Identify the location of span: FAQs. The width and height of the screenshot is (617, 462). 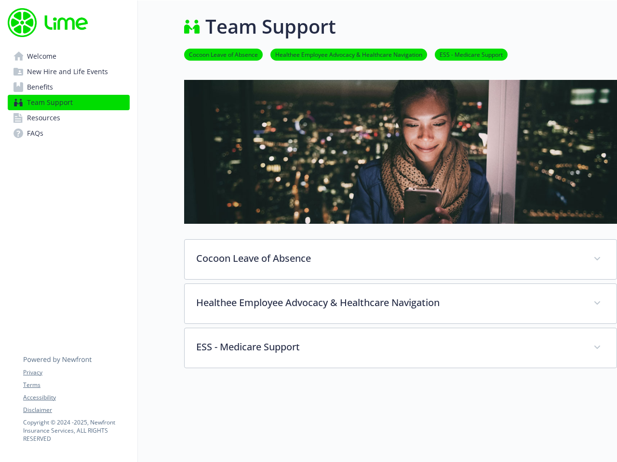
(35, 133).